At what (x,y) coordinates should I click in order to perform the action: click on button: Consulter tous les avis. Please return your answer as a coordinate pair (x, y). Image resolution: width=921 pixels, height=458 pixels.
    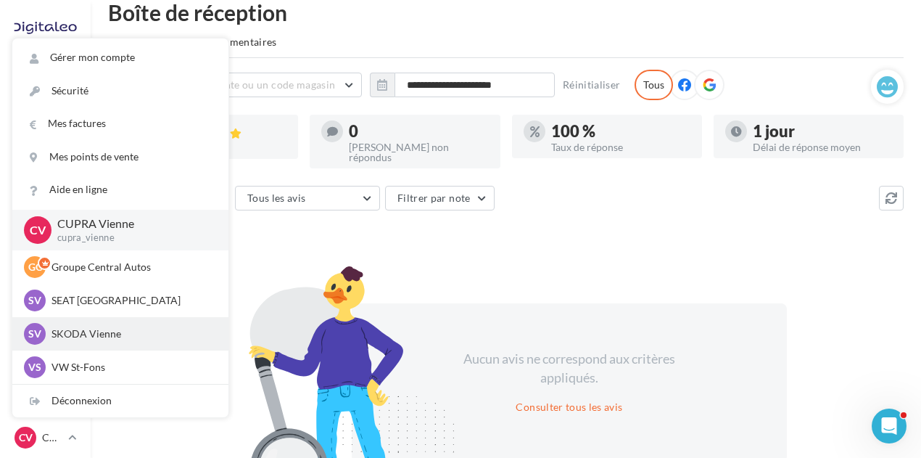
    Looking at the image, I should click on (569, 407).